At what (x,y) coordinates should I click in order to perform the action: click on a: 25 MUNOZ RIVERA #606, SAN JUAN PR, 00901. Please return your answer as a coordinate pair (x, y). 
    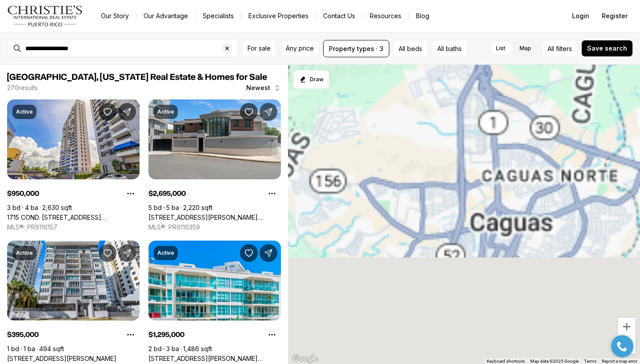
    Looking at the image, I should click on (215, 359).